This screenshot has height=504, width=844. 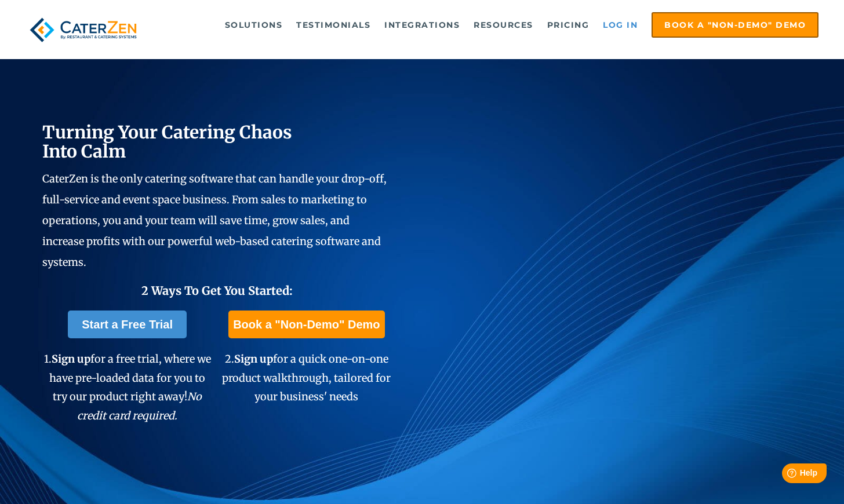 What do you see at coordinates (333, 25) in the screenshot?
I see `a: Testimonials` at bounding box center [333, 25].